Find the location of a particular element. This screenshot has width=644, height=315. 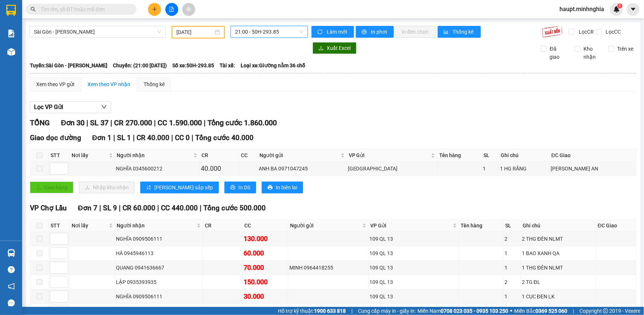

button: In đơn chọn is located at coordinates (416, 32).